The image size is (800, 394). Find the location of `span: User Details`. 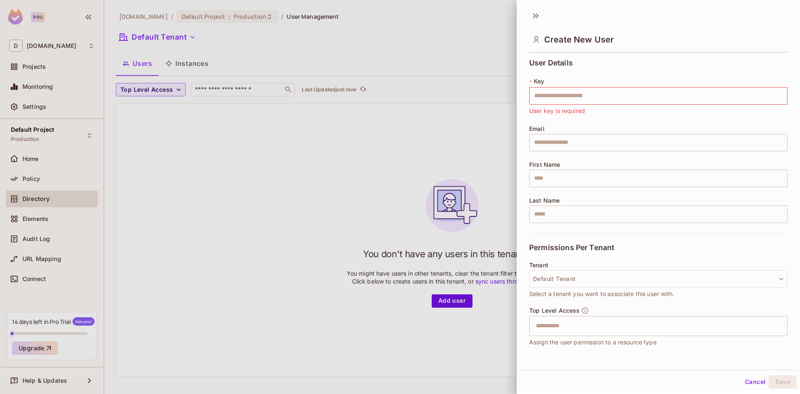

span: User Details is located at coordinates (551, 63).